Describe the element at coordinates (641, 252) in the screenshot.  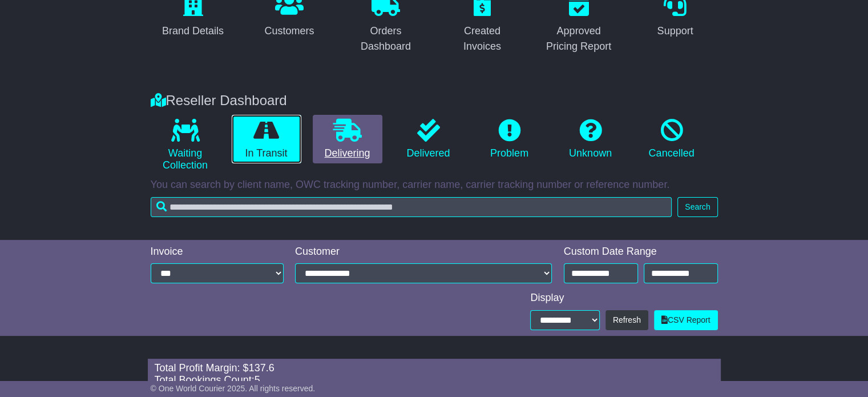
I see `div: Custom Date Range` at that location.